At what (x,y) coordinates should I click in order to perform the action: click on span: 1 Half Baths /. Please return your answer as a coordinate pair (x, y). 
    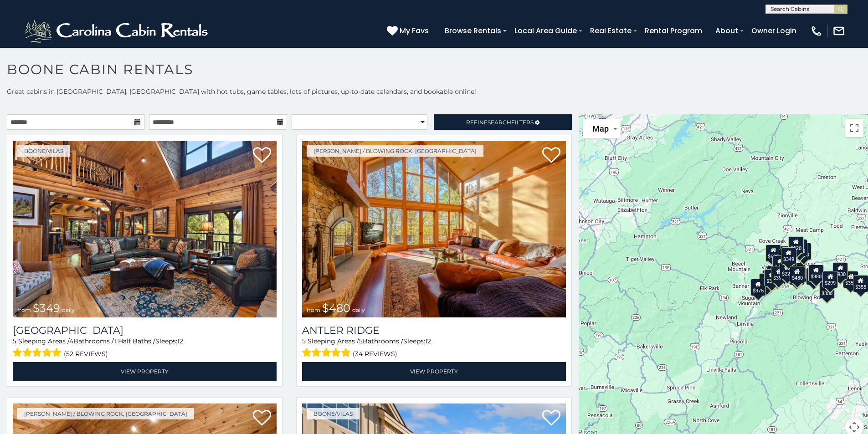
    Looking at the image, I should click on (134, 341).